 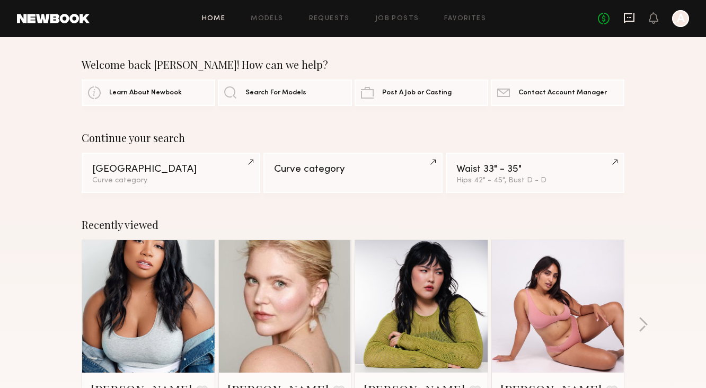 What do you see at coordinates (417, 93) in the screenshot?
I see `span: Post A Job or Casting` at bounding box center [417, 93].